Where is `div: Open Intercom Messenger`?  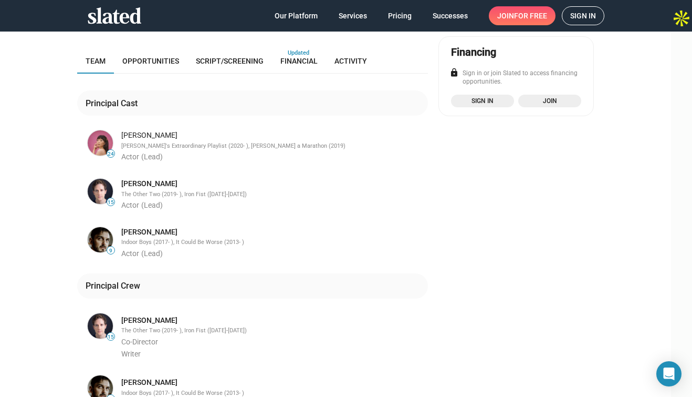
div: Open Intercom Messenger is located at coordinates (669, 373).